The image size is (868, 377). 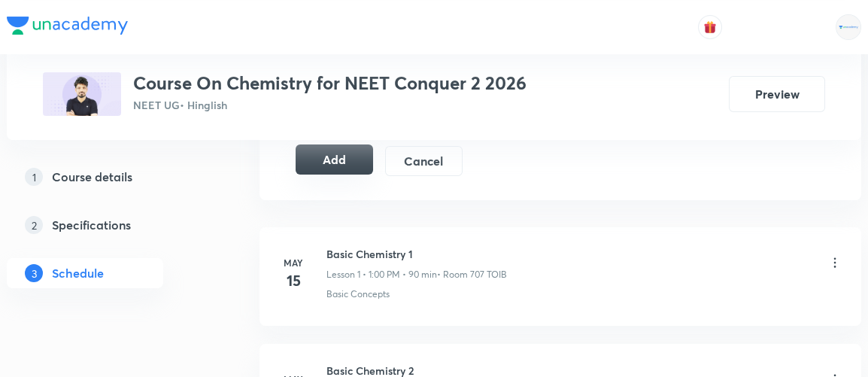 What do you see at coordinates (34, 177) in the screenshot?
I see `p: 1` at bounding box center [34, 177].